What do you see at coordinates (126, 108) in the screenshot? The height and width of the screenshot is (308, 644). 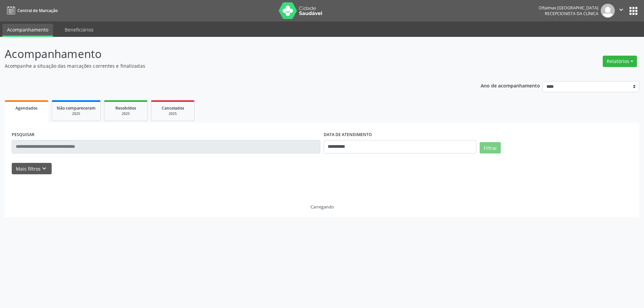 I see `span: Resolvidos` at bounding box center [126, 108].